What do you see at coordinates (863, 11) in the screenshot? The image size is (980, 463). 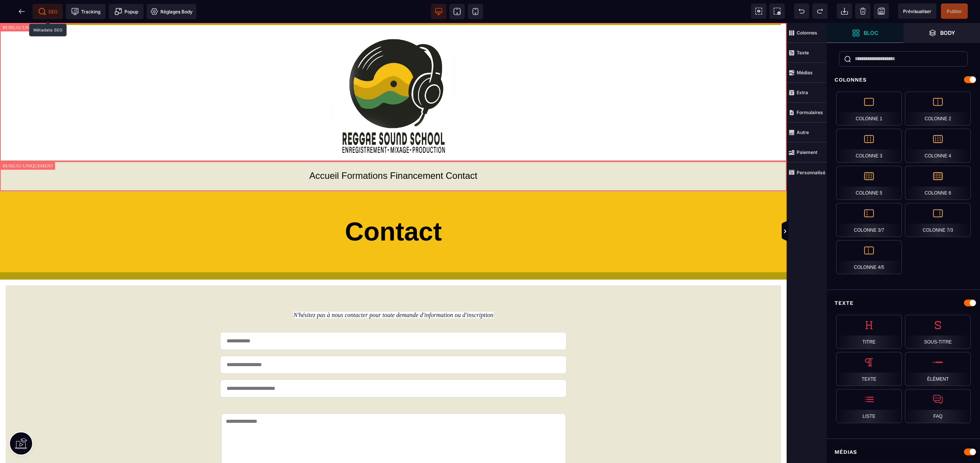 I see `span: Nettoyage` at bounding box center [863, 11].